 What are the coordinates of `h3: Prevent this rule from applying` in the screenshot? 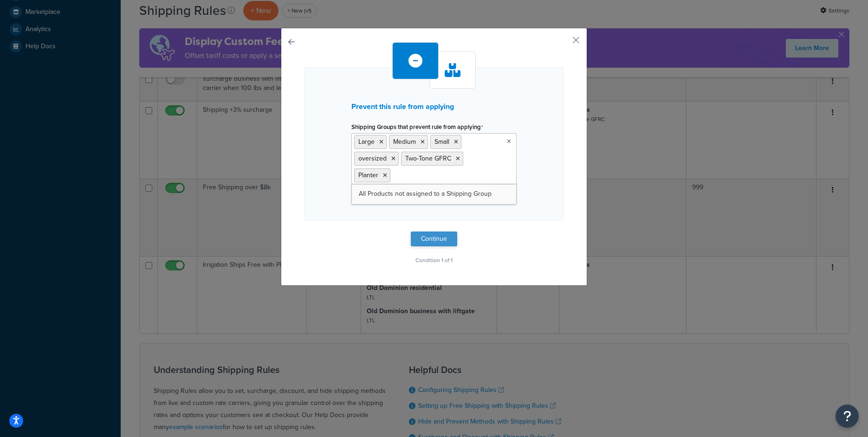 It's located at (434, 107).